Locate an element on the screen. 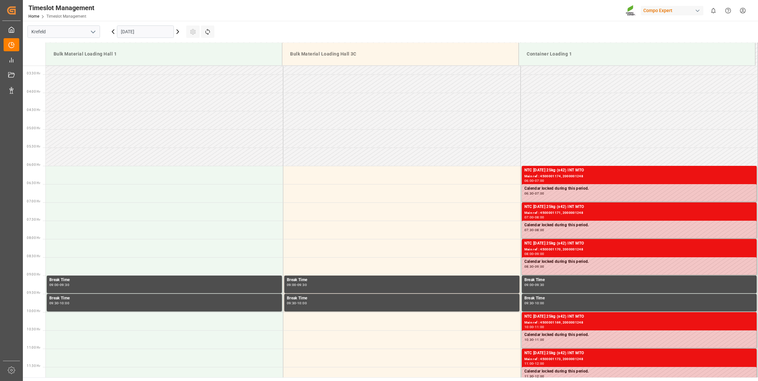 This screenshot has height=381, width=758. div: Timeslot Management is located at coordinates (61, 8).